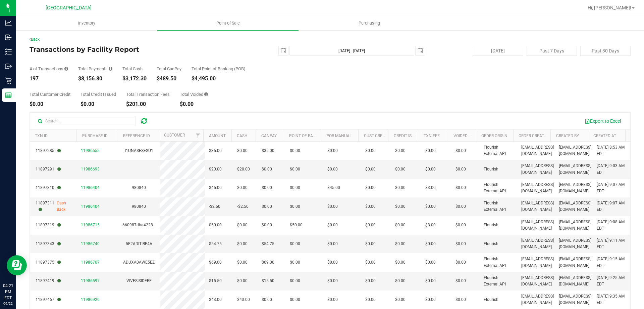  I want to click on div: # of Transactions, so click(49, 69).